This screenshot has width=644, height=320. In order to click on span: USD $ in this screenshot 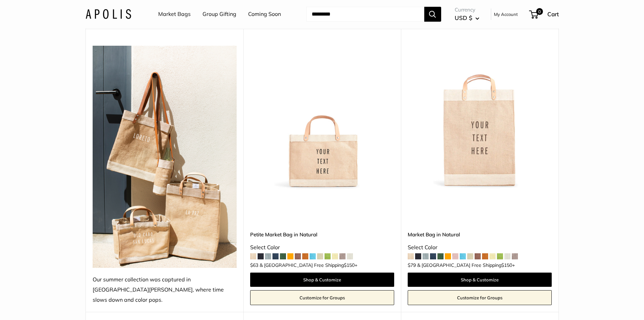, I will do `click(464, 18)`.